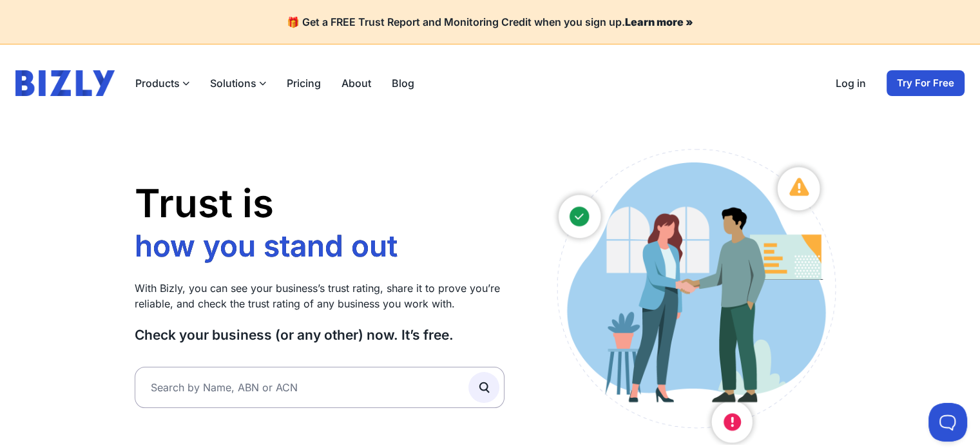 The image size is (980, 448). Describe the element at coordinates (489, 22) in the screenshot. I see `h4: 🎁 Get a FREE Trust Report and Monitoring Credit when you sign up.` at that location.